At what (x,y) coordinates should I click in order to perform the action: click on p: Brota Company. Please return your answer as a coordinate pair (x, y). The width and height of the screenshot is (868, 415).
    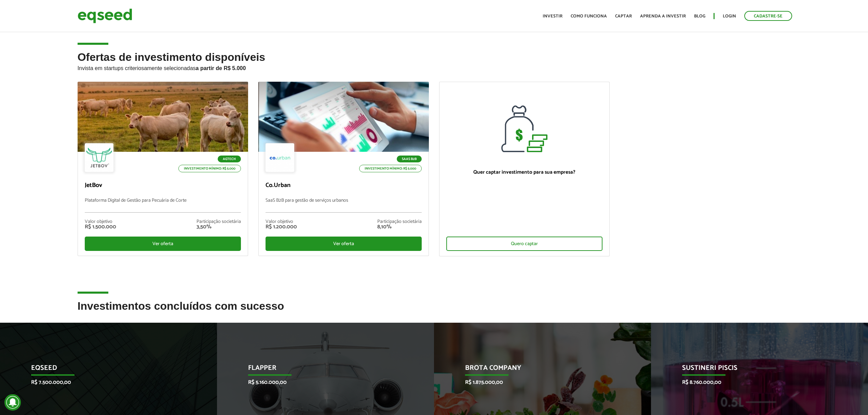
    Looking at the image, I should click on (538, 370).